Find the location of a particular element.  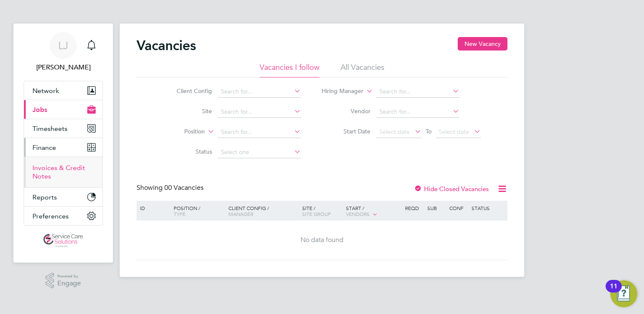

span: Finance is located at coordinates (44, 147).